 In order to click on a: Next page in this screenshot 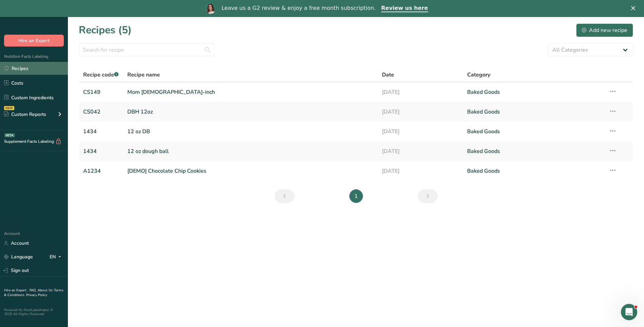, I will do `click(428, 196)`.